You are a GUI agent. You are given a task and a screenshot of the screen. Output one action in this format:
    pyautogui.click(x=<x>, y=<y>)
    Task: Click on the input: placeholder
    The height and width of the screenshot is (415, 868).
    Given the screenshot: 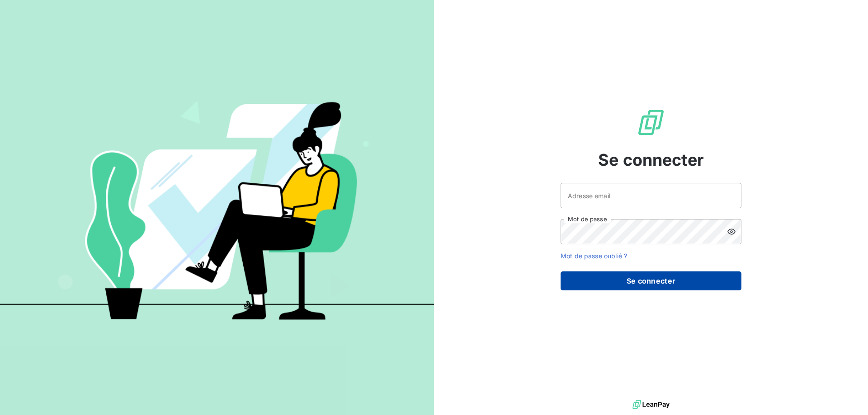 What is the action you would take?
    pyautogui.click(x=651, y=196)
    